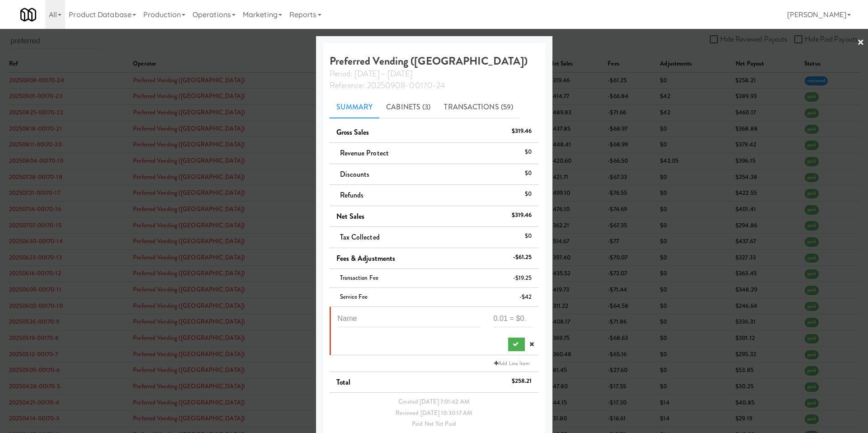 The width and height of the screenshot is (868, 433). What do you see at coordinates (523, 257) in the screenshot?
I see `div: -$61.25` at bounding box center [523, 257].